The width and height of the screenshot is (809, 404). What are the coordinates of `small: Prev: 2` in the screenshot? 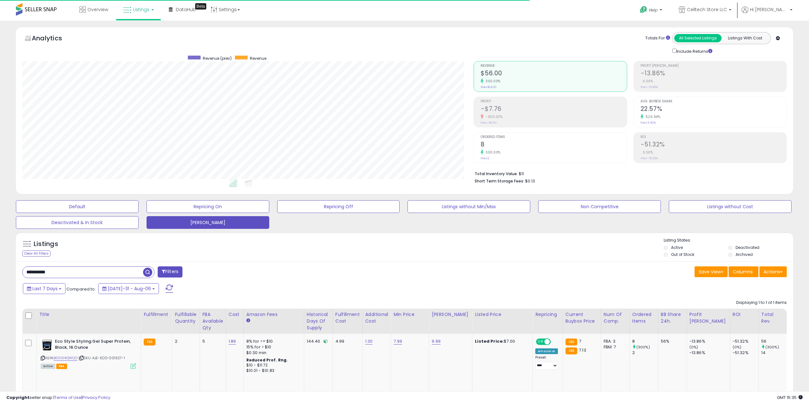 It's located at (485, 158).